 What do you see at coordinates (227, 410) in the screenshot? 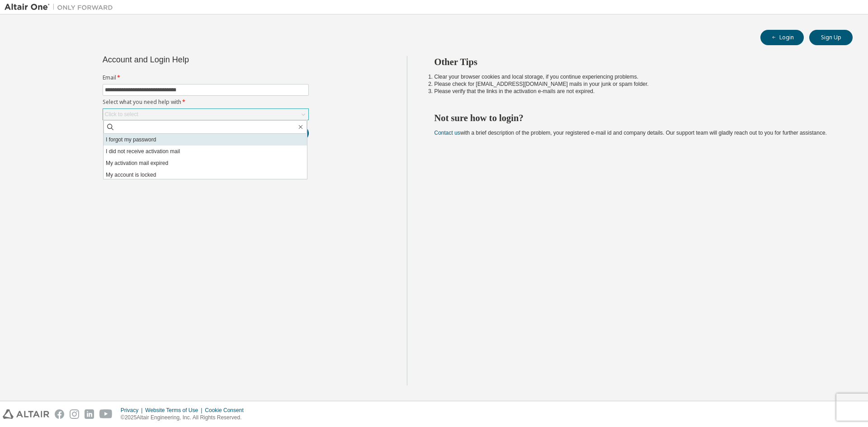
I see `div: Cookie Consent` at bounding box center [227, 410].